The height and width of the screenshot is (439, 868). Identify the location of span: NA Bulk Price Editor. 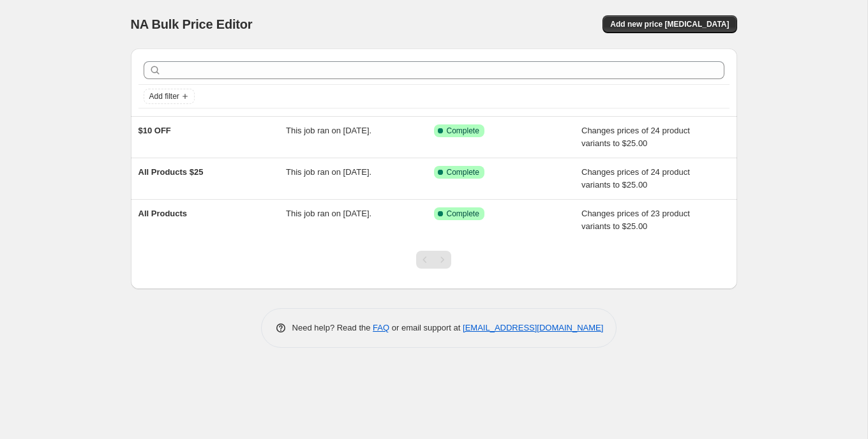
(191, 24).